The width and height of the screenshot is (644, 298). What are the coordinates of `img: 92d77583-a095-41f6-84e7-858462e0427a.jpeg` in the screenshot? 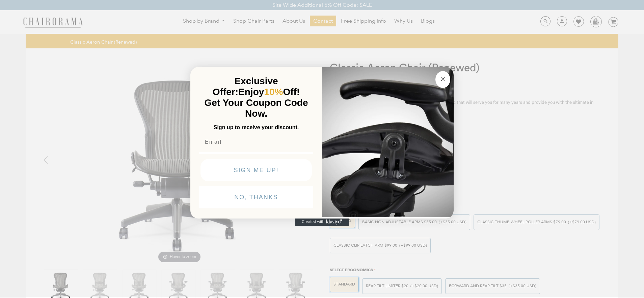 It's located at (388, 141).